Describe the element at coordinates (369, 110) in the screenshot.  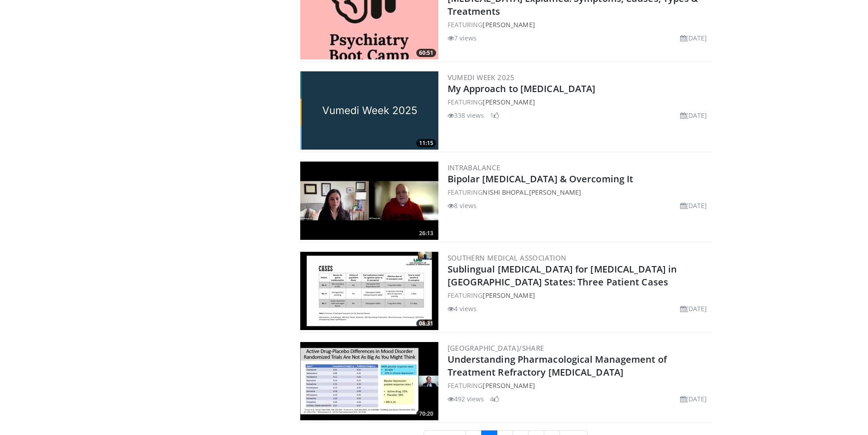
I see `img: 510d0628-2d09-4b33-9579-562dea02e084.jpg.300x170_q85_crop-smart_upscale.jpg` at that location.